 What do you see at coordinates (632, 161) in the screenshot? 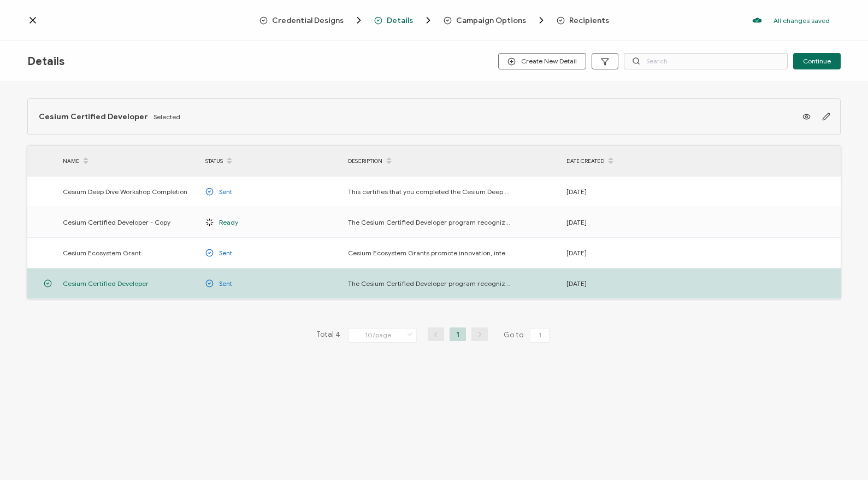
I see `div: DATE CREATED` at bounding box center [632, 161].